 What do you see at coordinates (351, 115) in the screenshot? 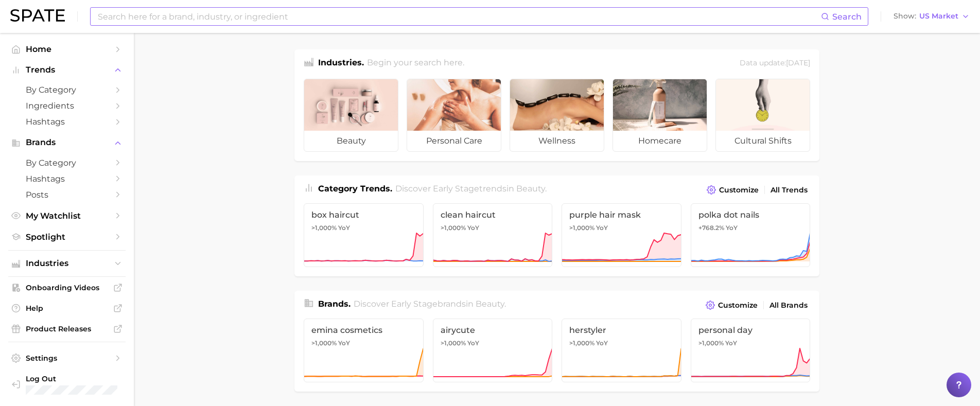
I see `a: beauty` at bounding box center [351, 115].